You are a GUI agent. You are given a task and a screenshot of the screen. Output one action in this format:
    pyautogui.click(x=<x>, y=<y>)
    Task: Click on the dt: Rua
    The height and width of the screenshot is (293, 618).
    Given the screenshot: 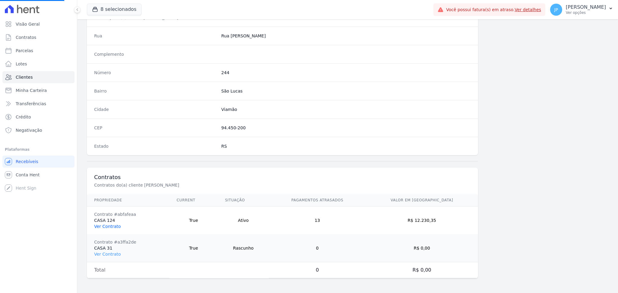 What is the action you would take?
    pyautogui.click(x=155, y=36)
    